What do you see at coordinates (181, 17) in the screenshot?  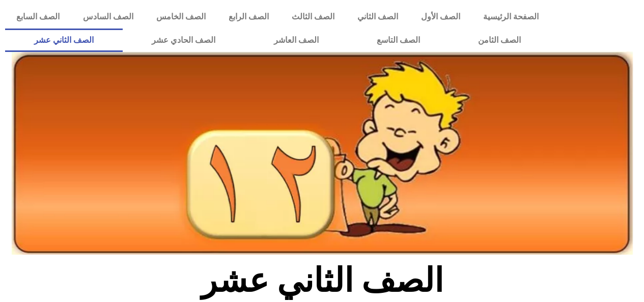 I see `a: الصف الخامس` at bounding box center [181, 17].